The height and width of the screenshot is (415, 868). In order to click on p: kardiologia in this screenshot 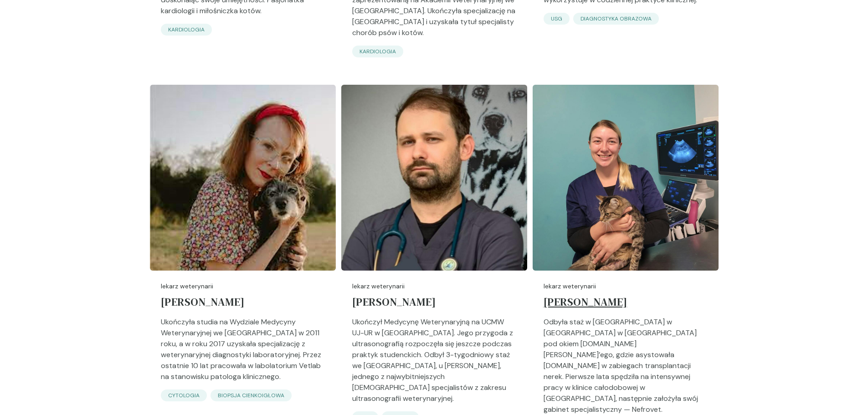, I will do `click(378, 51)`.